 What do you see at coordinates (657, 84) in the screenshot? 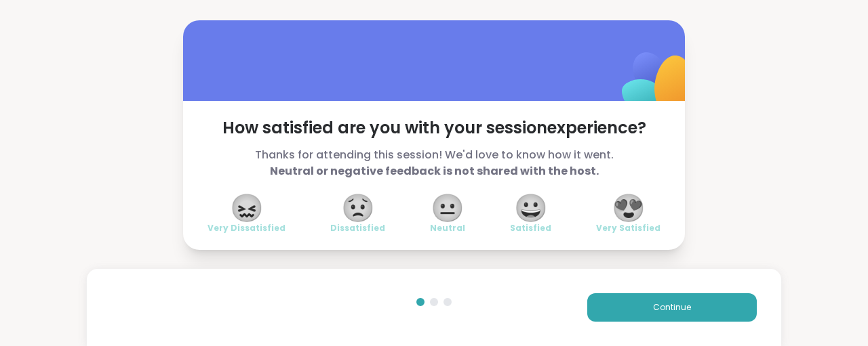
I see `img: ShareWell Logomark` at bounding box center [657, 84].